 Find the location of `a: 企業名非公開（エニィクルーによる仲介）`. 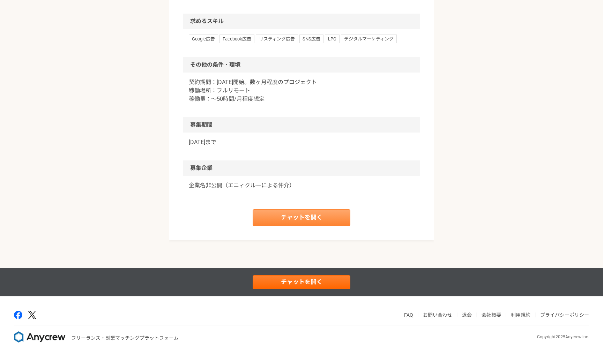

a: 企業名非公開（エニィクルーによる仲介） is located at coordinates (302, 186).